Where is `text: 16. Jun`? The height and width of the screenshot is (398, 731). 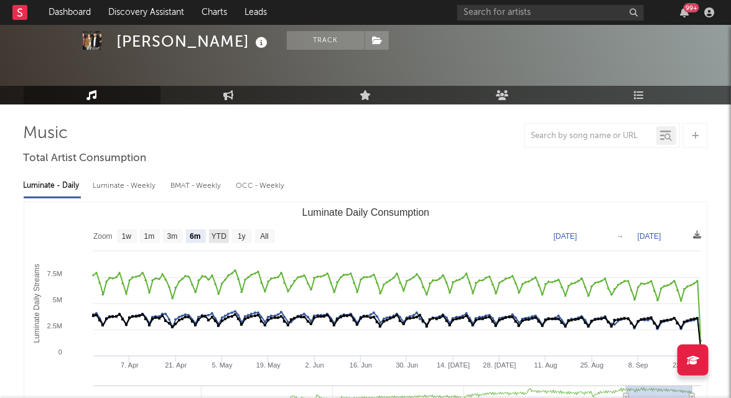
text: 16. Jun is located at coordinates (361, 365).